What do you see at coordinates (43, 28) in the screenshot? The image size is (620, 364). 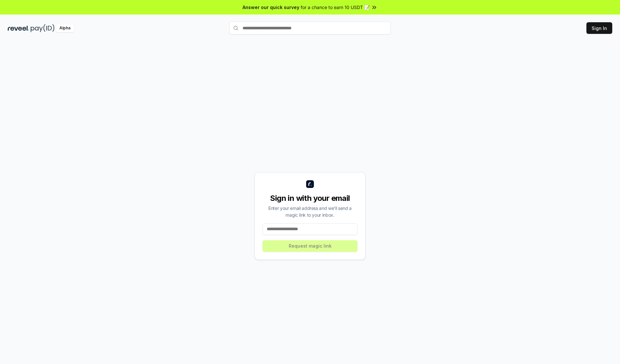 I see `img: pay_id` at bounding box center [43, 28].